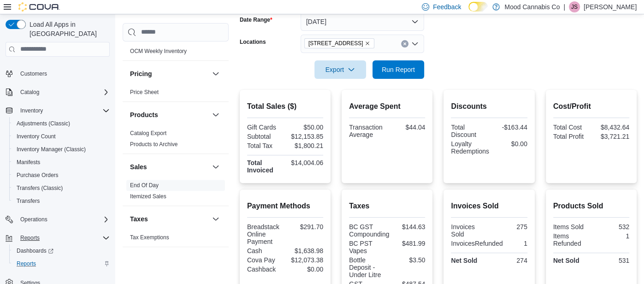 The image size is (644, 284). What do you see at coordinates (509, 261) in the screenshot?
I see `div: 274` at bounding box center [509, 261].